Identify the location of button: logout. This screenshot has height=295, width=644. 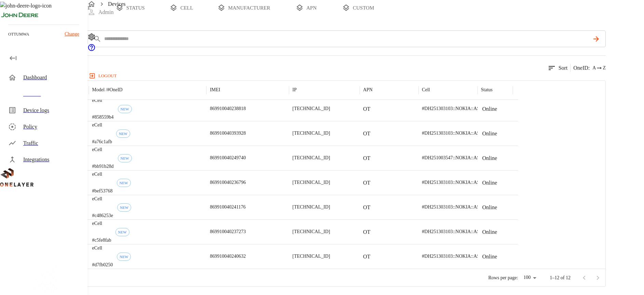
(103, 76).